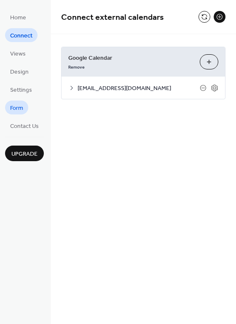  What do you see at coordinates (21, 36) in the screenshot?
I see `span: Connect` at bounding box center [21, 36].